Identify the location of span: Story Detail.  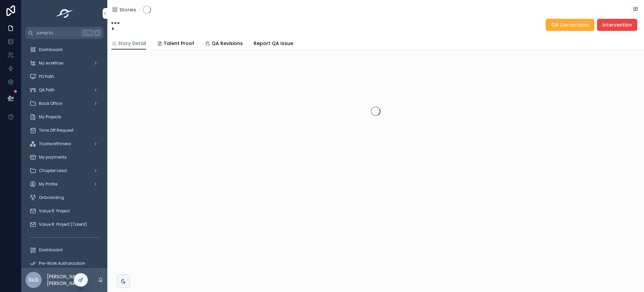
(132, 43).